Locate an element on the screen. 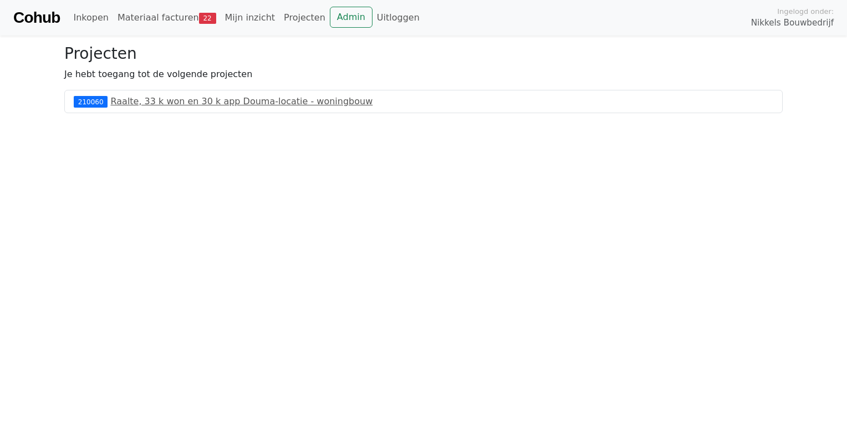 The image size is (847, 446). a: Inkopen is located at coordinates (90, 18).